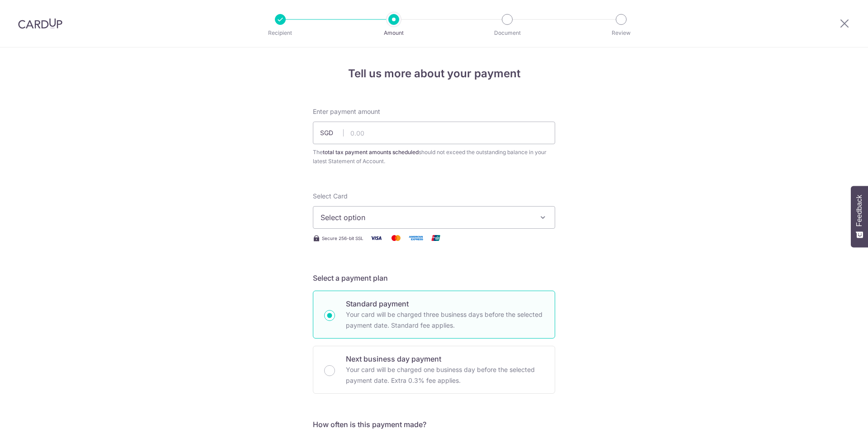 This screenshot has height=433, width=868. What do you see at coordinates (346, 112) in the screenshot?
I see `span: Enter payment amount` at bounding box center [346, 112].